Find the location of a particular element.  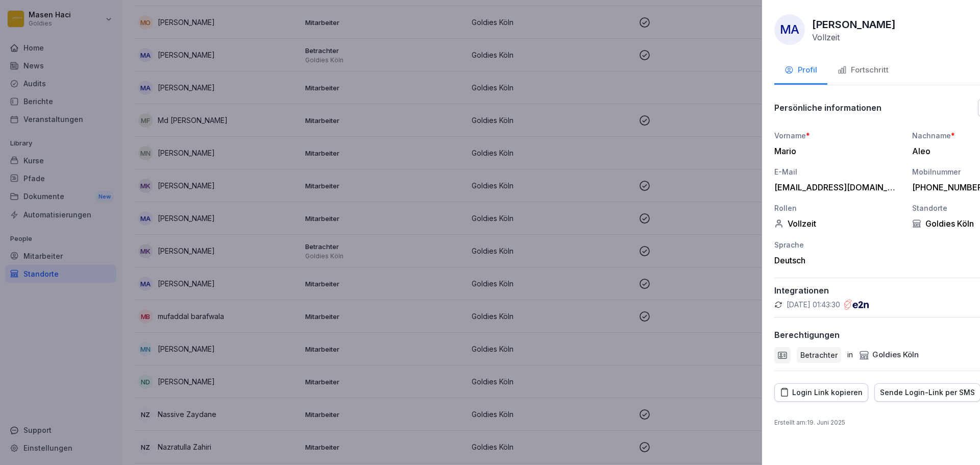

div: Vorname is located at coordinates (838, 135).